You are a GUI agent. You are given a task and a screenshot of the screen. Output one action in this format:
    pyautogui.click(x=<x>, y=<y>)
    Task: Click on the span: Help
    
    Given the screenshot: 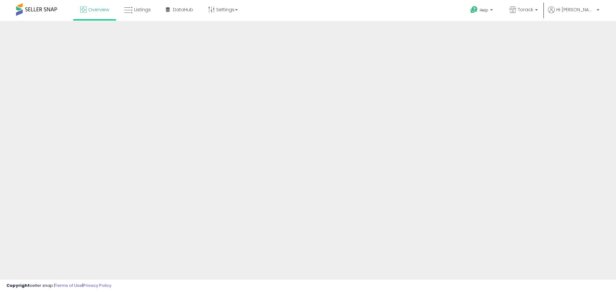 What is the action you would take?
    pyautogui.click(x=484, y=10)
    